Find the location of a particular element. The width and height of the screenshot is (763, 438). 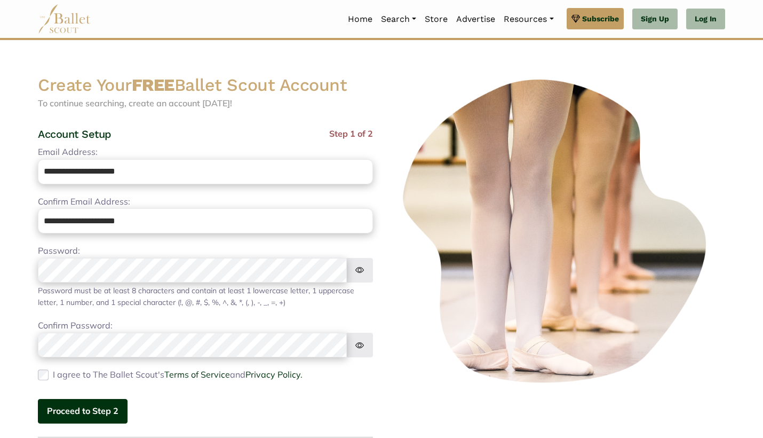

a: Subscribe is located at coordinates (595, 19).